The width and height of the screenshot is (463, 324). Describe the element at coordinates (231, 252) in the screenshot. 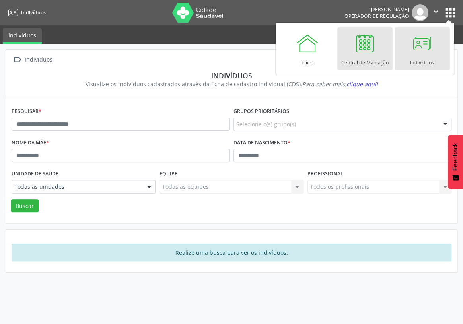

I see `div: Realize uma busca para ver os indivíduos.` at that location.